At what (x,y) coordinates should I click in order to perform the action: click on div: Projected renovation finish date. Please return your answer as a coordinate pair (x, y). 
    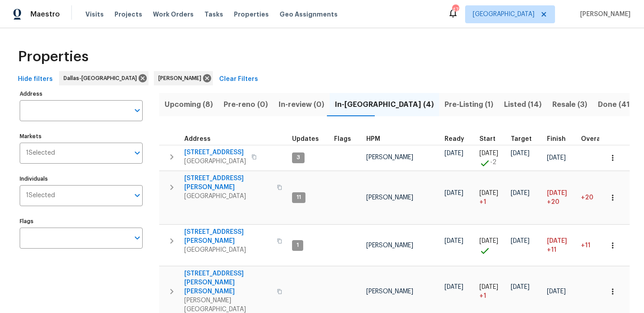
    Looking at the image, I should click on (560, 139).